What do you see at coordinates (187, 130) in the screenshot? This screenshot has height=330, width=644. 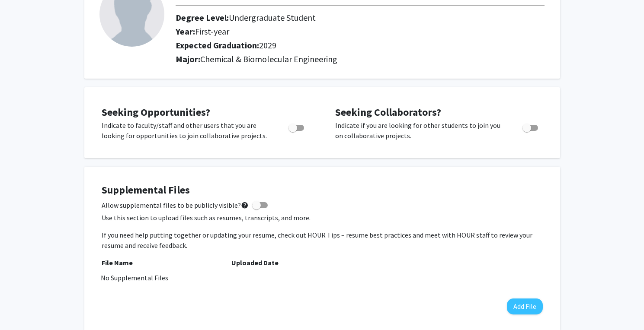 I see `p: Indicate to faculty/staff and other users that you are looking for opportunities to join collabor...` at bounding box center [187, 130].